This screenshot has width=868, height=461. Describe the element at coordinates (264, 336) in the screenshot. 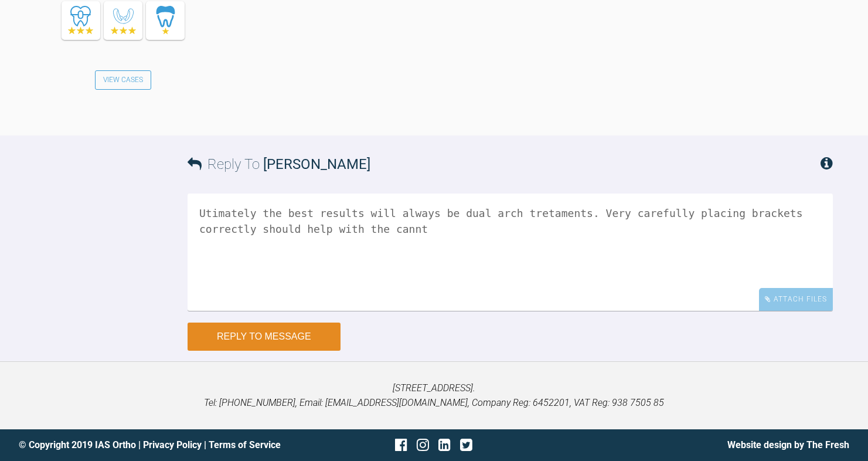

I see `button: Reply to Message` at that location.